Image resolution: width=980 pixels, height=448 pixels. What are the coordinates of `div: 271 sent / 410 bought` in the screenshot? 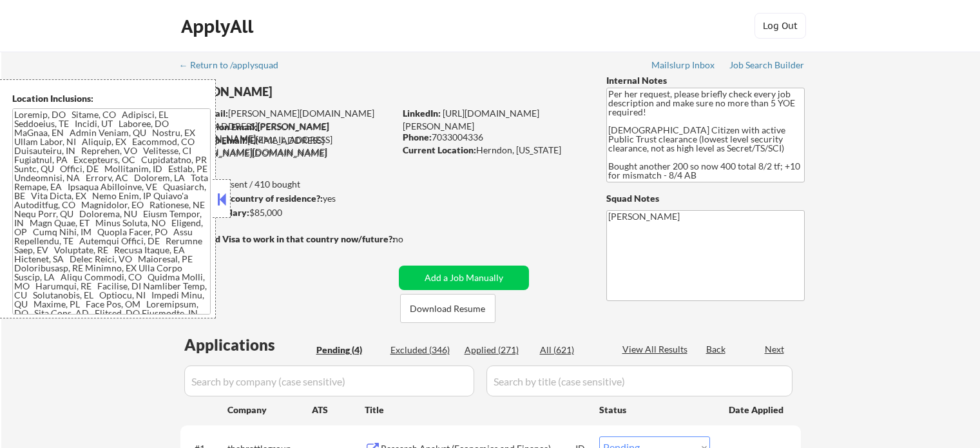 It's located at (287, 184).